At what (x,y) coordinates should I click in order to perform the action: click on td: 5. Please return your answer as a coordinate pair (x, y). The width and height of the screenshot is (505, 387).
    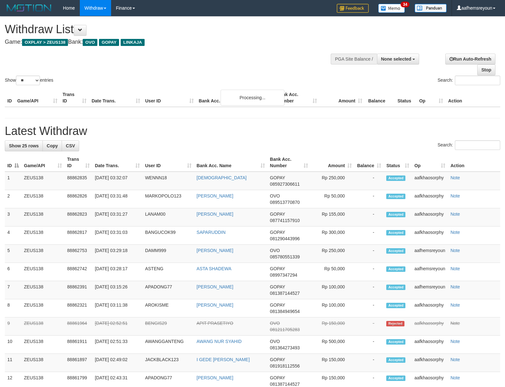
    Looking at the image, I should click on (13, 254).